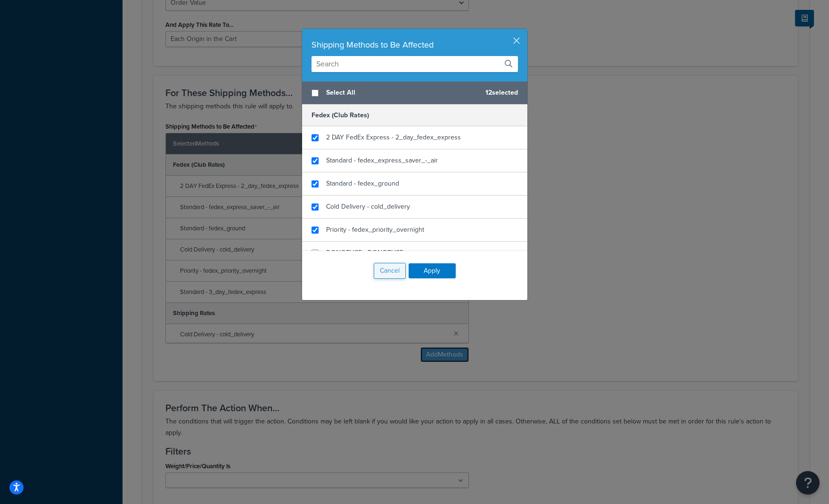  What do you see at coordinates (363, 183) in the screenshot?
I see `span: Standard - fedex_ground` at bounding box center [363, 183].